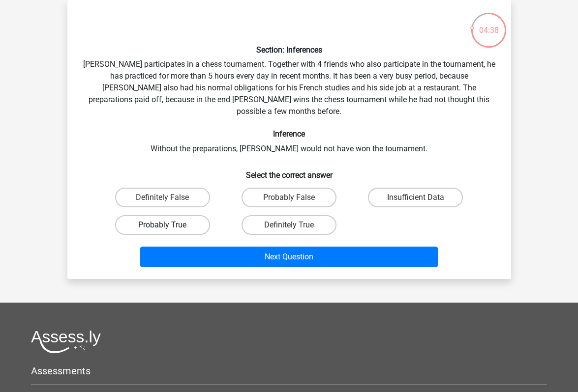  What do you see at coordinates (290, 50) in the screenshot?
I see `h6: Section: Inferences` at bounding box center [290, 50].